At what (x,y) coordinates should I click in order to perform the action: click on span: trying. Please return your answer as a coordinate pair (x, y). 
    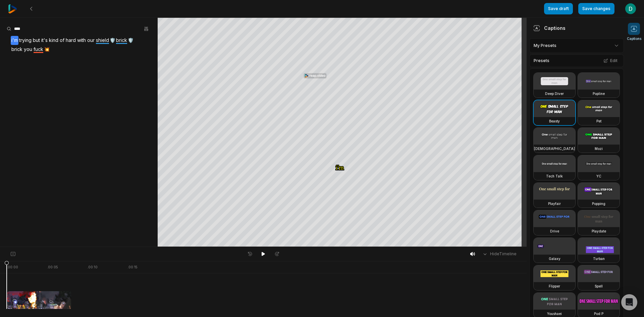
    Looking at the image, I should click on (25, 40).